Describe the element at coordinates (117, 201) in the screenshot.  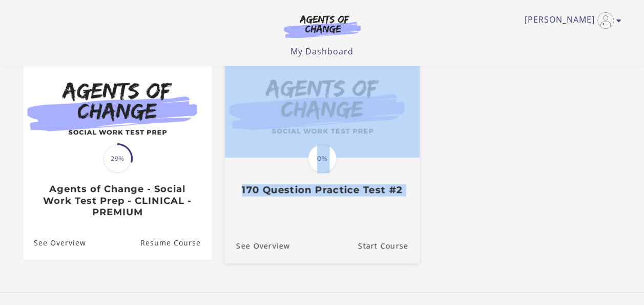
I see `h3: Agents of Change - Social Work Test Prep - CLINICAL - PREMIUM` at that location.